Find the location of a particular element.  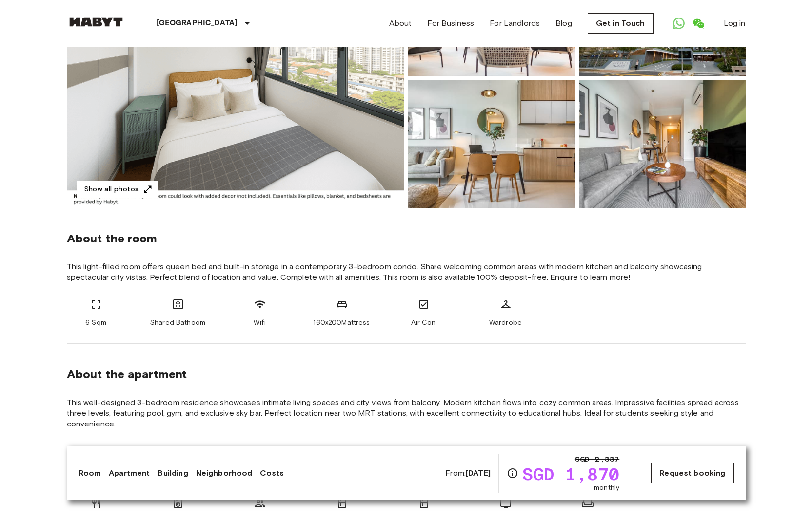

span: Air Con is located at coordinates (423, 323).